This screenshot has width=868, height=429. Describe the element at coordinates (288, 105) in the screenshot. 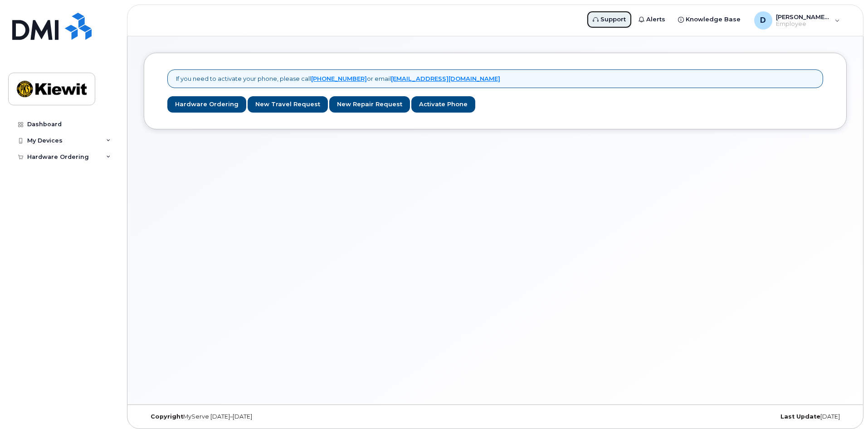

I see `a: New Travel Request` at that location.